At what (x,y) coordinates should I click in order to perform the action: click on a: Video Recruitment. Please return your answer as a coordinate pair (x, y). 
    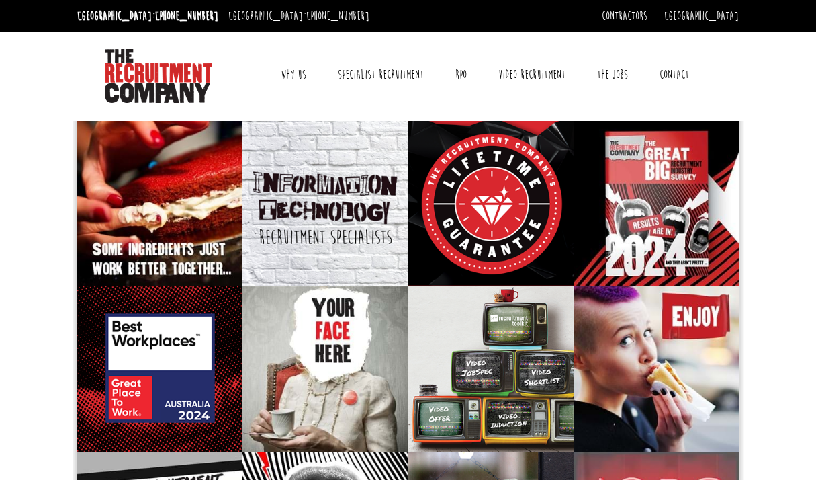
    Looking at the image, I should click on (532, 75).